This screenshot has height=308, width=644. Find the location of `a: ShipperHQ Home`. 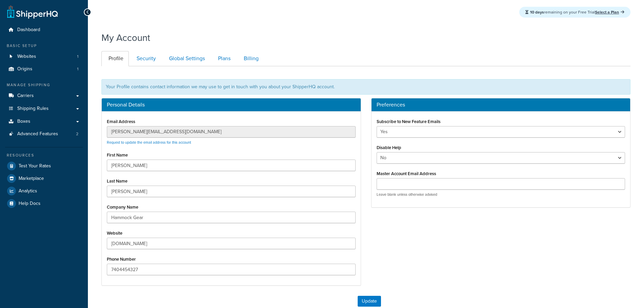

a: ShipperHQ Home is located at coordinates (32, 12).